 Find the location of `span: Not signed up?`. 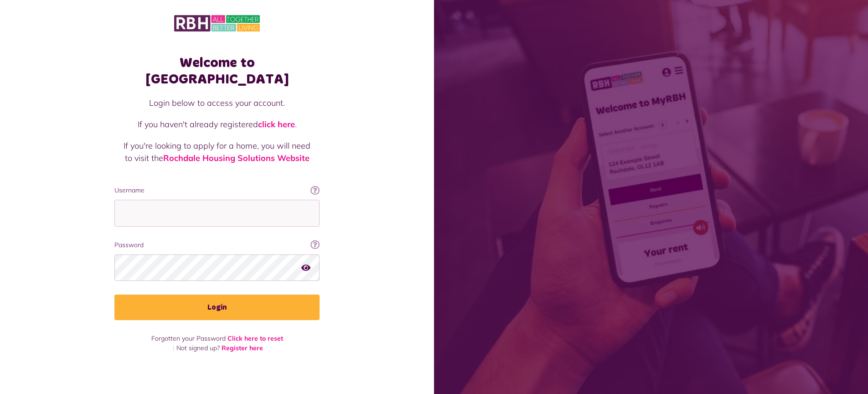

span: Not signed up? is located at coordinates (198, 348).